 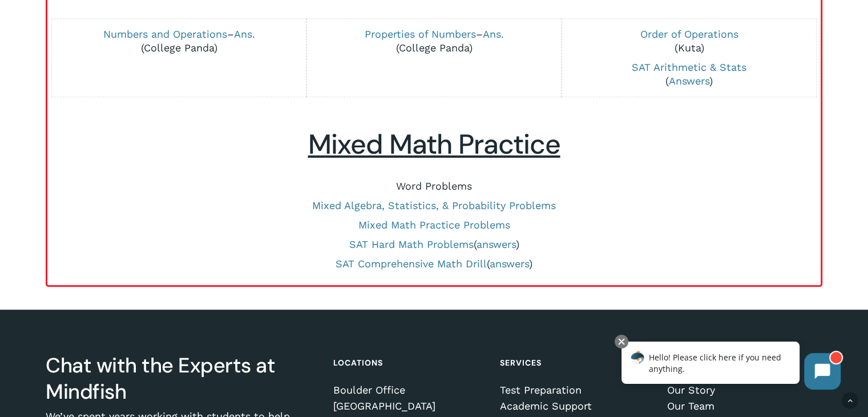 I want to click on a: SAT Arithmetic & Stats, so click(x=689, y=67).